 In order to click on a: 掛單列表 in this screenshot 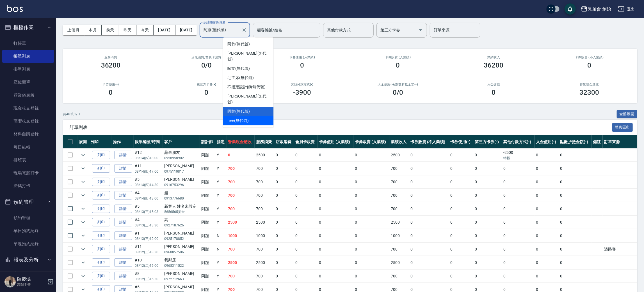, I will do `click(28, 69)`.